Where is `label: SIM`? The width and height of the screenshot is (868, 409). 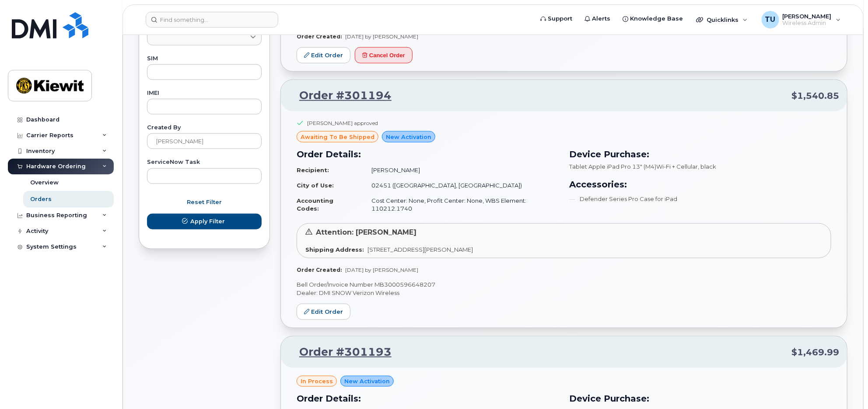 label: SIM is located at coordinates (205, 58).